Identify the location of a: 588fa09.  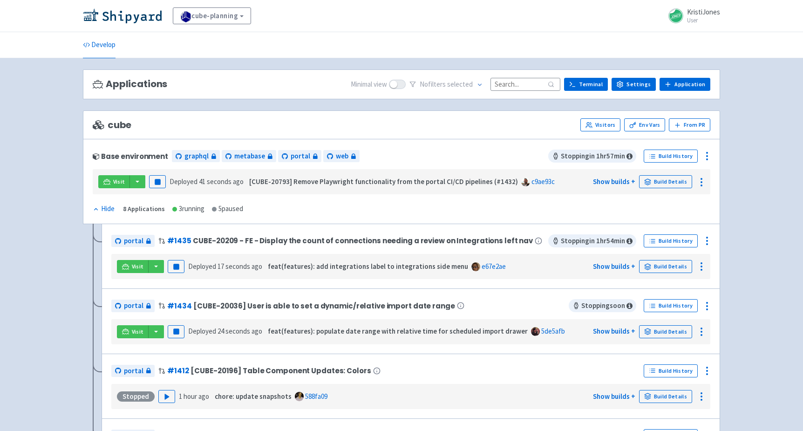
(316, 396).